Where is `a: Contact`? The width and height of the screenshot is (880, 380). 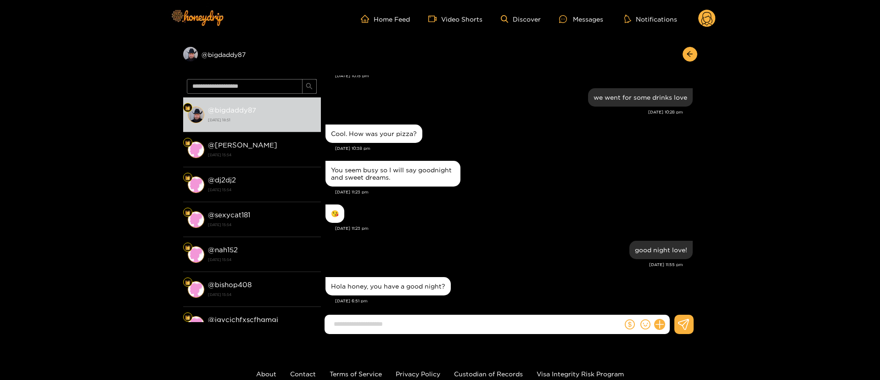
a: Contact is located at coordinates (303, 373).